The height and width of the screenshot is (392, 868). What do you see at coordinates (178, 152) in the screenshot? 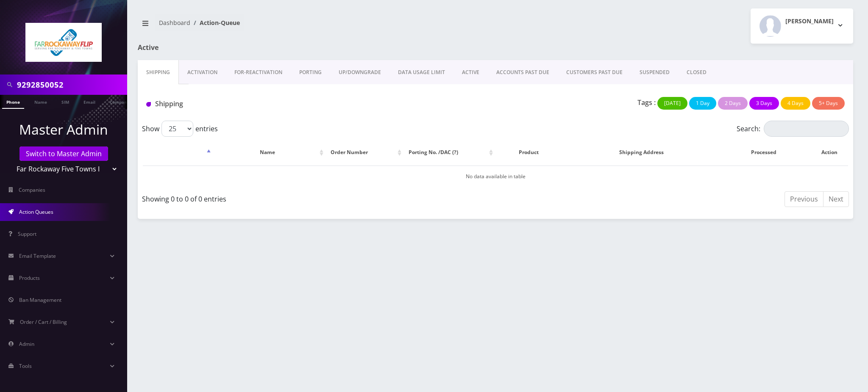
I see `th: : activate to sort column descending` at bounding box center [178, 152].